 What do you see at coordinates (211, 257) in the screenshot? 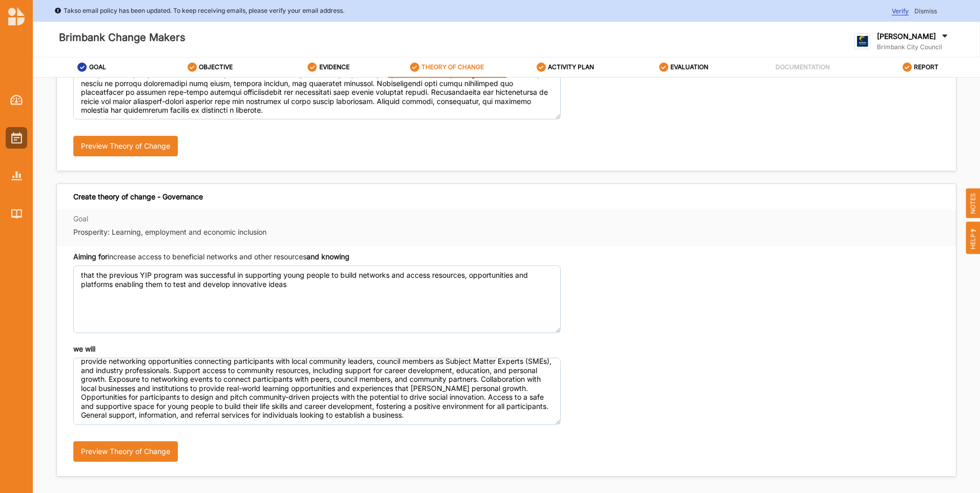
I see `div: increase access to beneficial networks and other resources` at bounding box center [211, 257].